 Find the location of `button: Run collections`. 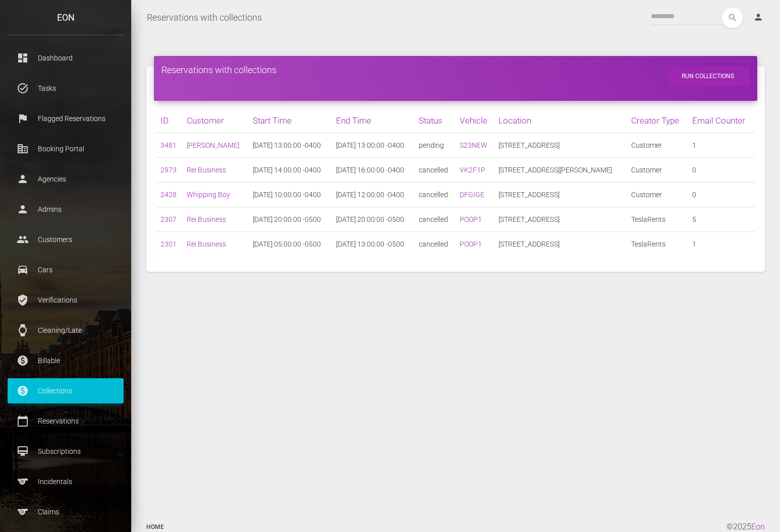

button: Run collections is located at coordinates (708, 76).